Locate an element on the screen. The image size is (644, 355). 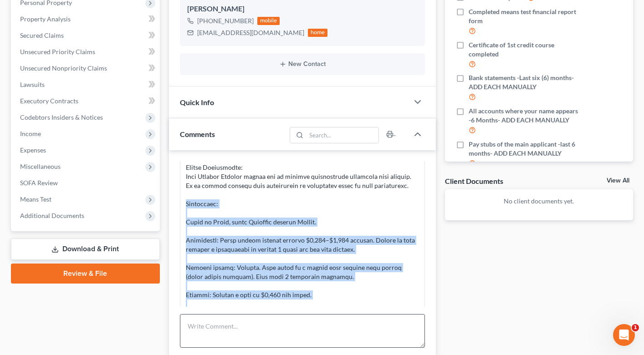
a: Unsecured Nonpriority Claims is located at coordinates (86, 69).